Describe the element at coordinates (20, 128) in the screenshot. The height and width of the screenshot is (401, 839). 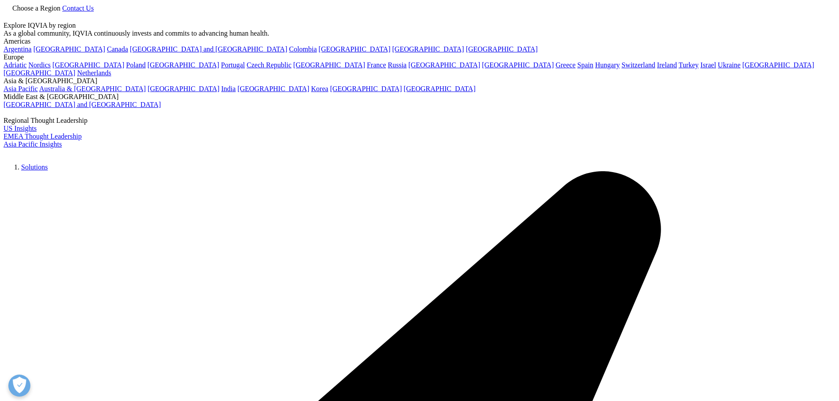
I see `a: US Insights` at that location.